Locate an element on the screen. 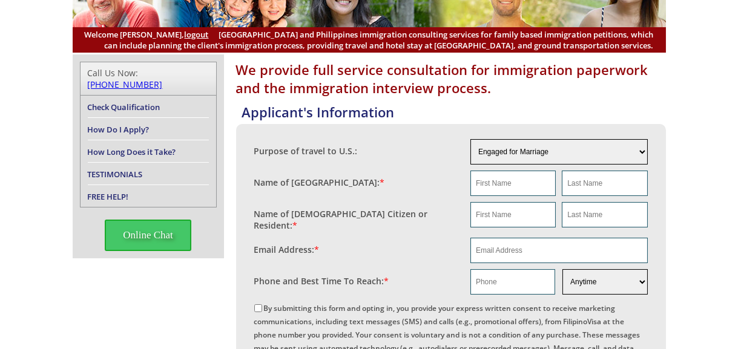 Image resolution: width=738 pixels, height=349 pixels. h1: We provide full service consultation for immigration paperwork and the immigration interview proc... is located at coordinates (451, 79).